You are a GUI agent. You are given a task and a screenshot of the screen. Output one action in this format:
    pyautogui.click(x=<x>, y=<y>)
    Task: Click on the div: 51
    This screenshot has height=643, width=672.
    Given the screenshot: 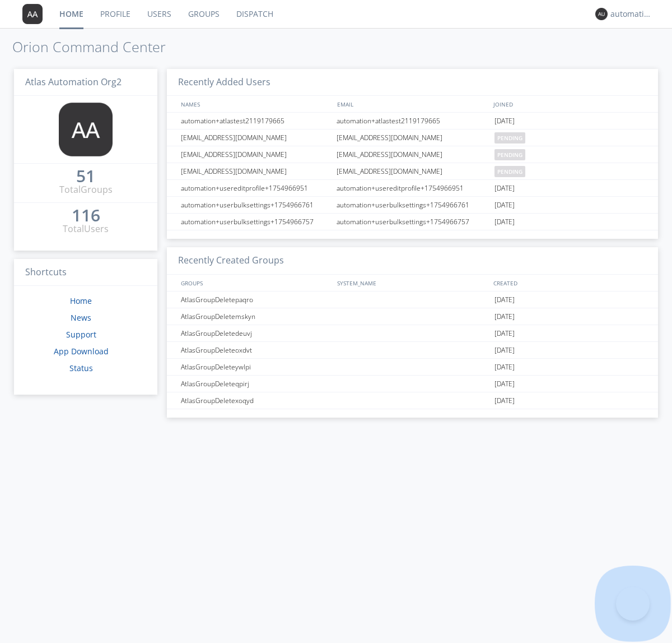 What is the action you would take?
    pyautogui.click(x=86, y=176)
    